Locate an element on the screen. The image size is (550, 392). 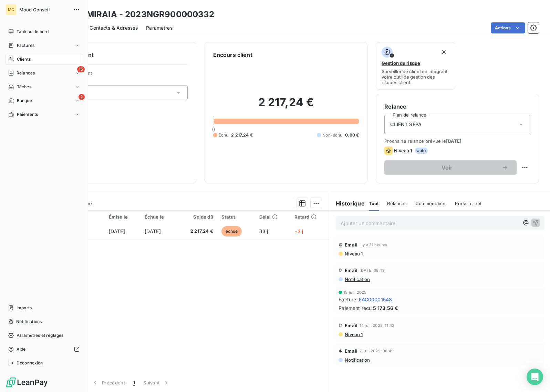
span: 7 juil. 2025, 08:49 is located at coordinates (377, 351).